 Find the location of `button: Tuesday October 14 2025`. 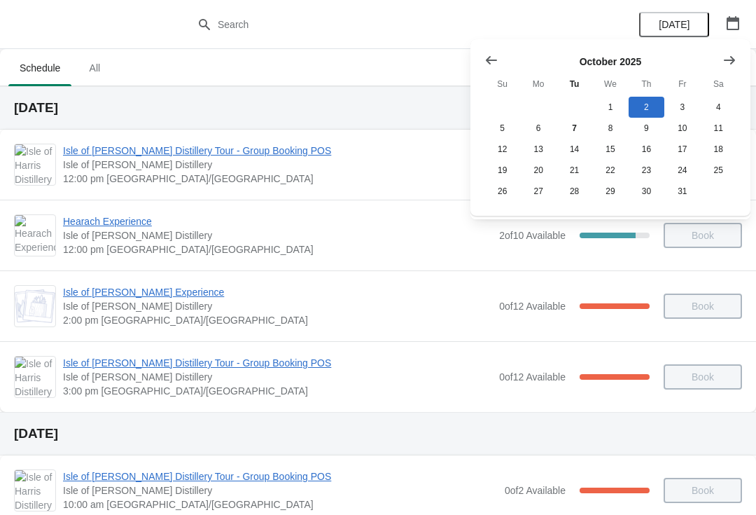

button: Tuesday October 14 2025 is located at coordinates (574, 149).